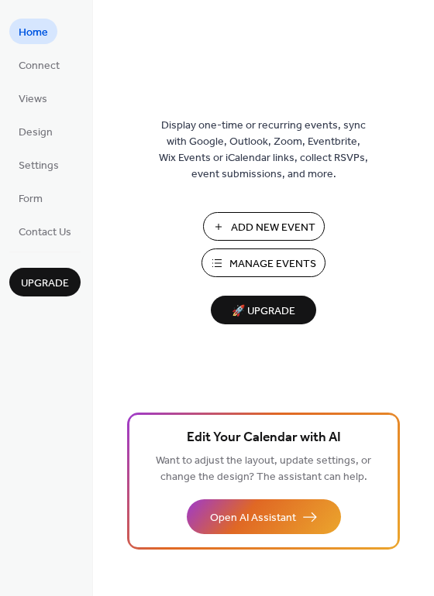 This screenshot has width=434, height=596. I want to click on a: Home, so click(33, 31).